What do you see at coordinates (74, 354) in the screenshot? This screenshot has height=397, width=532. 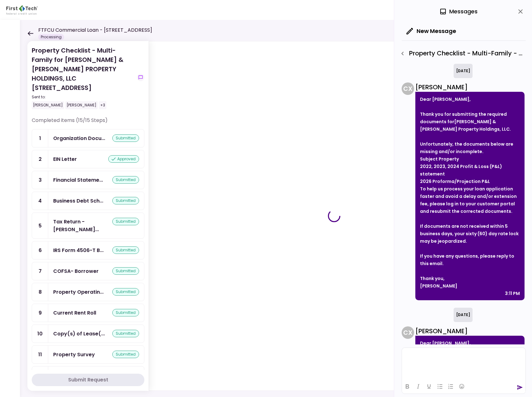 I see `div: Property Survey` at bounding box center [74, 354].